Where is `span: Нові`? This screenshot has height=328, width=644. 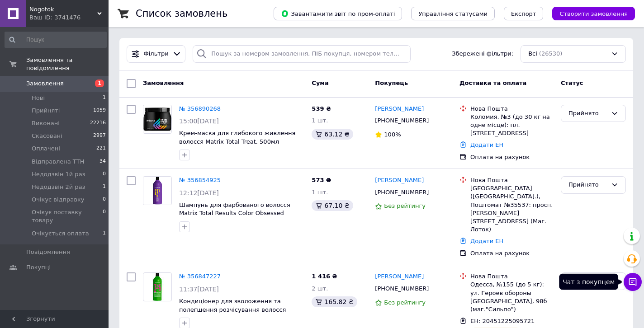
span: Нові is located at coordinates (38, 98).